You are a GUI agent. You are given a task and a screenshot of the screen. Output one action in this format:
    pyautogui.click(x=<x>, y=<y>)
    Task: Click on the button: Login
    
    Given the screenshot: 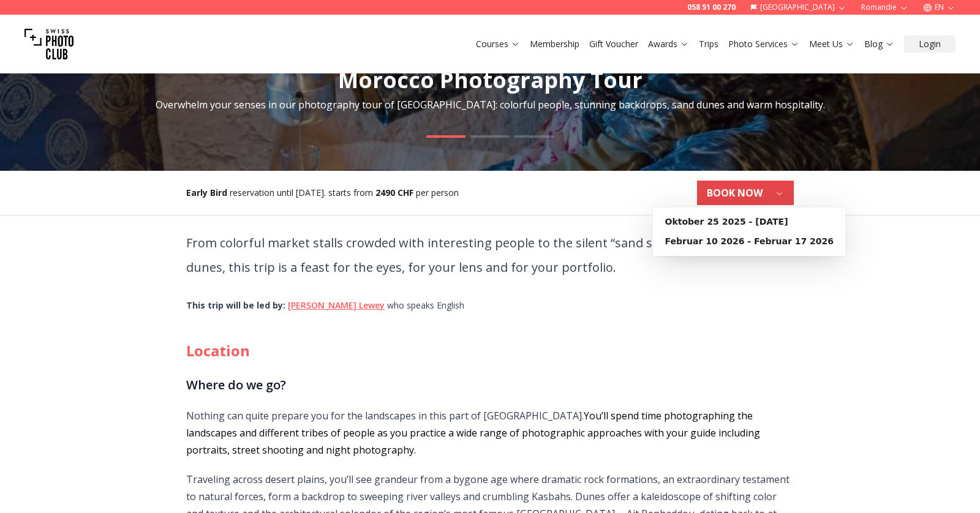 What is the action you would take?
    pyautogui.click(x=930, y=44)
    